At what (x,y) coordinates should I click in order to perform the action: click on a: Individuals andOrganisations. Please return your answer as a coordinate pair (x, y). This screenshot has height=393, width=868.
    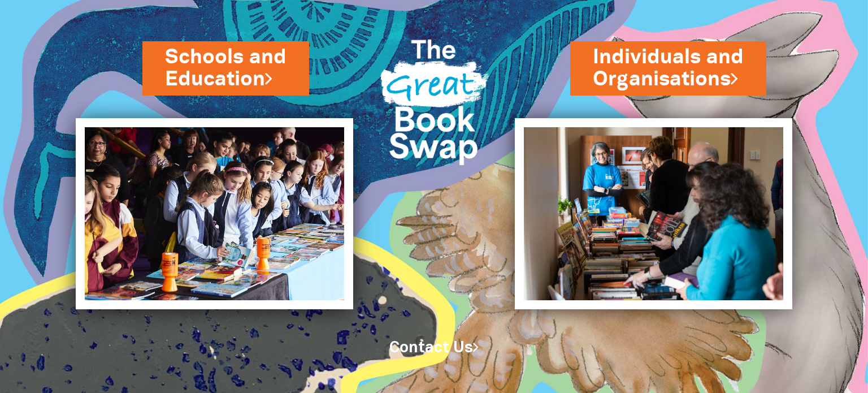
    Looking at the image, I should click on (668, 68).